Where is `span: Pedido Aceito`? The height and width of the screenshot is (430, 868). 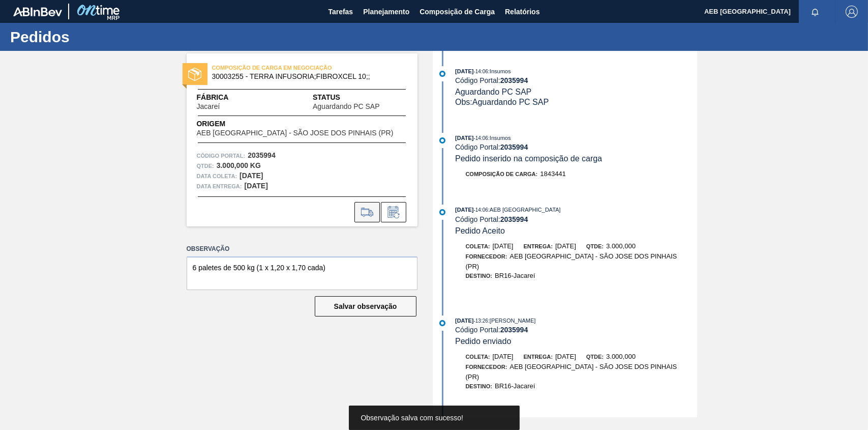
span: Pedido Aceito is located at coordinates (480, 230).